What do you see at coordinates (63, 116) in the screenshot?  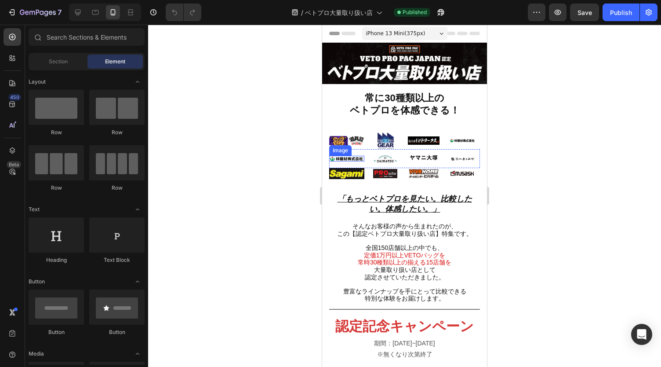 I see `img: gempages_525490314757014773-d3676a8d-8e22-41ac-b1ec-518773d2877c.png` at bounding box center [63, 116].